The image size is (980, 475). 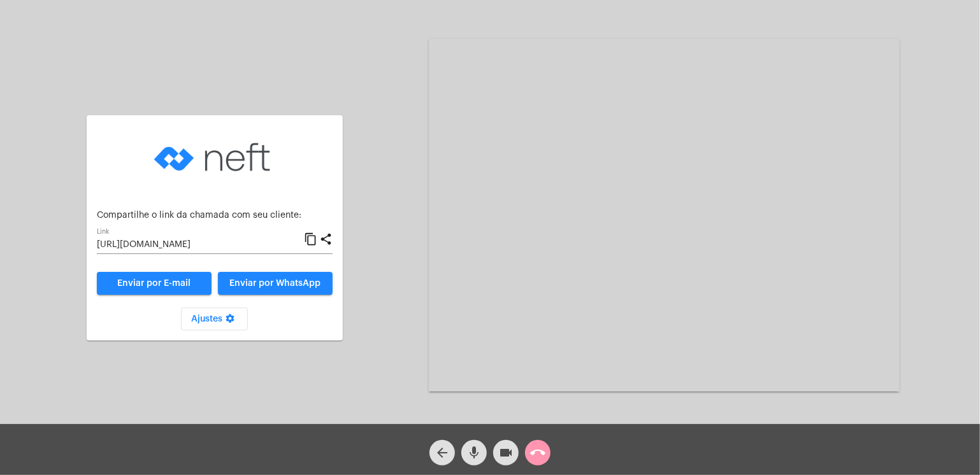 I want to click on mat-icon: share, so click(x=325, y=240).